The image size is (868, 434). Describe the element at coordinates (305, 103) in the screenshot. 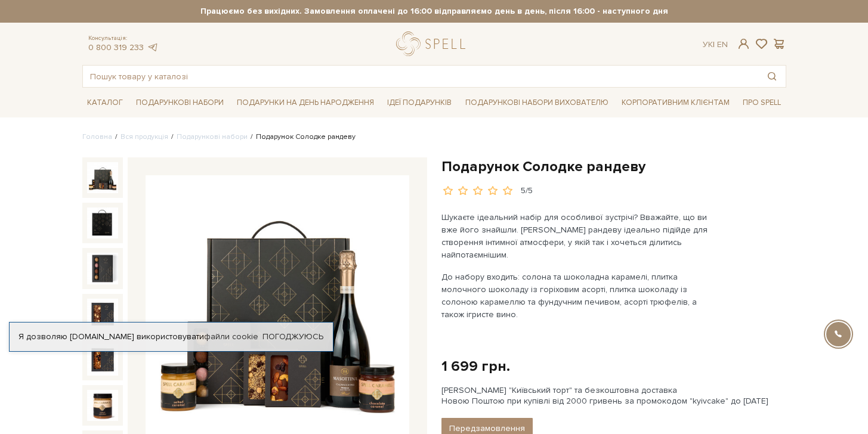

I see `a: Подарунки на День народження` at that location.